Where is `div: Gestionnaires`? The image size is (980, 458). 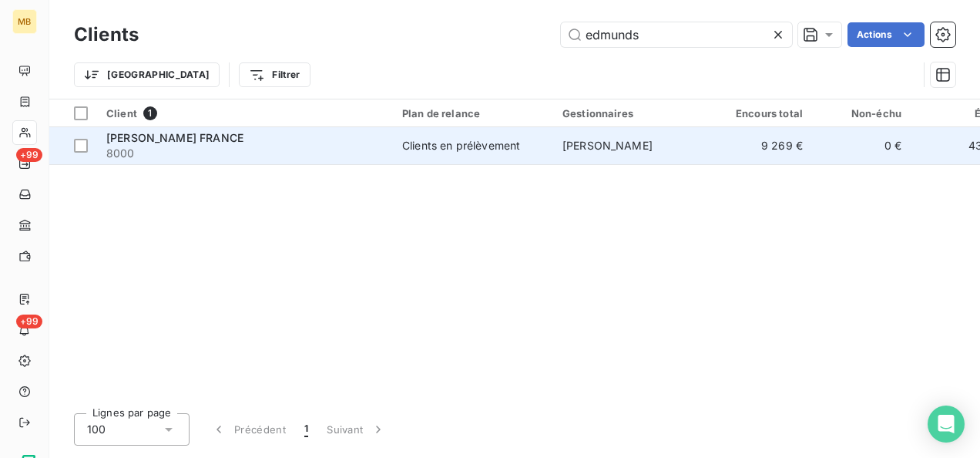
div: Gestionnaires is located at coordinates (634, 113).